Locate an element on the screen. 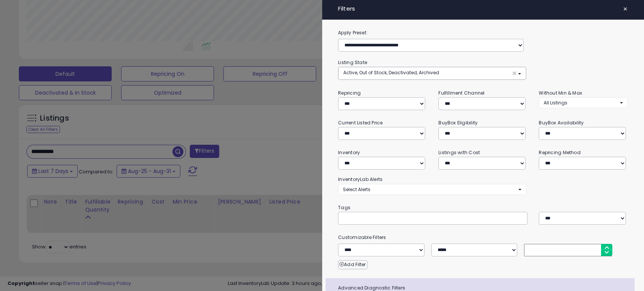 The width and height of the screenshot is (644, 291). small: BuyBox Eligibility is located at coordinates (458, 122).